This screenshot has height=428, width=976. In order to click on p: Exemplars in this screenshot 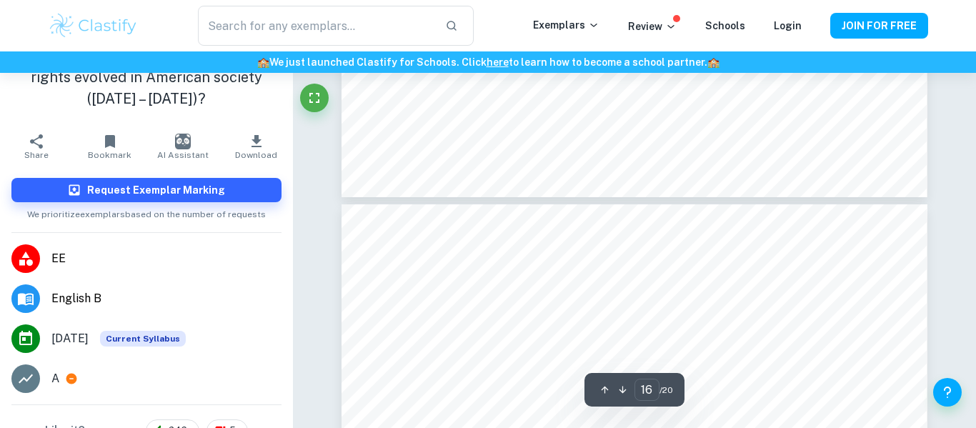, I will do `click(566, 25)`.